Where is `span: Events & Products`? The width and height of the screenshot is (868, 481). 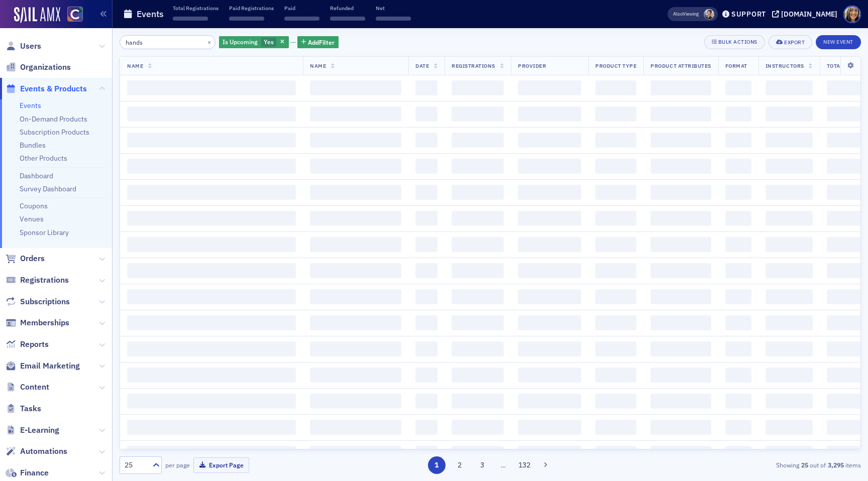
span: Events & Products is located at coordinates (53, 89).